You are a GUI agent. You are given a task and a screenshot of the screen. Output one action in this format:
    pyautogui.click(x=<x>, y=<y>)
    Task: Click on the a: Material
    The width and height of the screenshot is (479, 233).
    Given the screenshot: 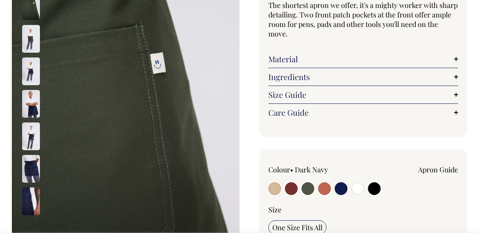 What is the action you would take?
    pyautogui.click(x=364, y=59)
    